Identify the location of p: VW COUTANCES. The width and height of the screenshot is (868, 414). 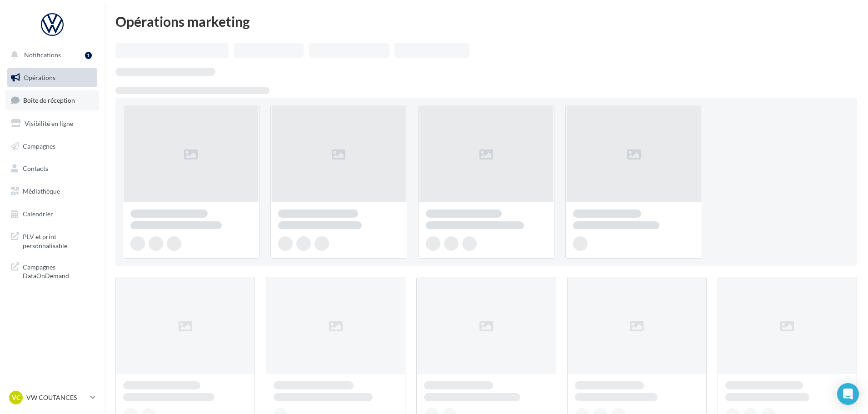
(56, 397).